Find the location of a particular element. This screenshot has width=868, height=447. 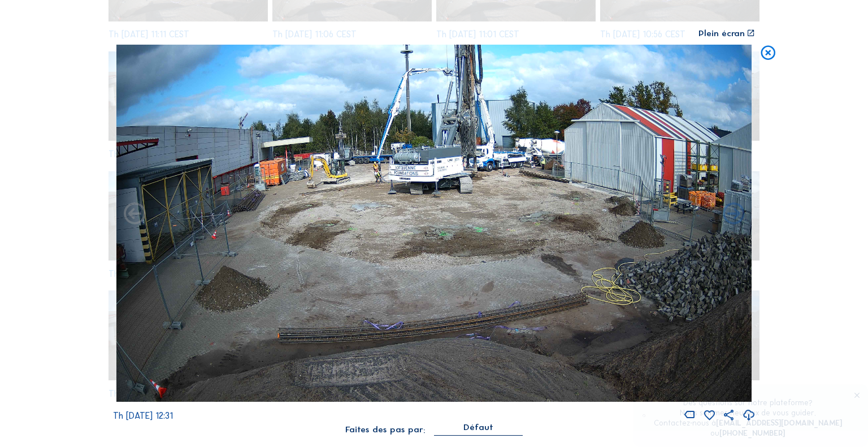

div: Plein écran is located at coordinates (722, 33).